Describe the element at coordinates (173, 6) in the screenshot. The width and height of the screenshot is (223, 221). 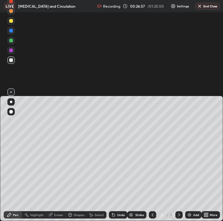
I see `img: class-settings-icons` at that location.